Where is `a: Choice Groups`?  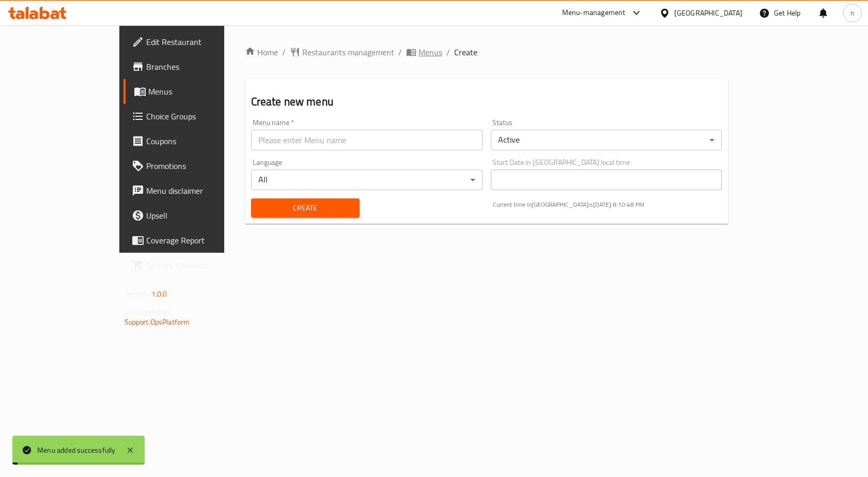
a: Choice Groups is located at coordinates (194, 116).